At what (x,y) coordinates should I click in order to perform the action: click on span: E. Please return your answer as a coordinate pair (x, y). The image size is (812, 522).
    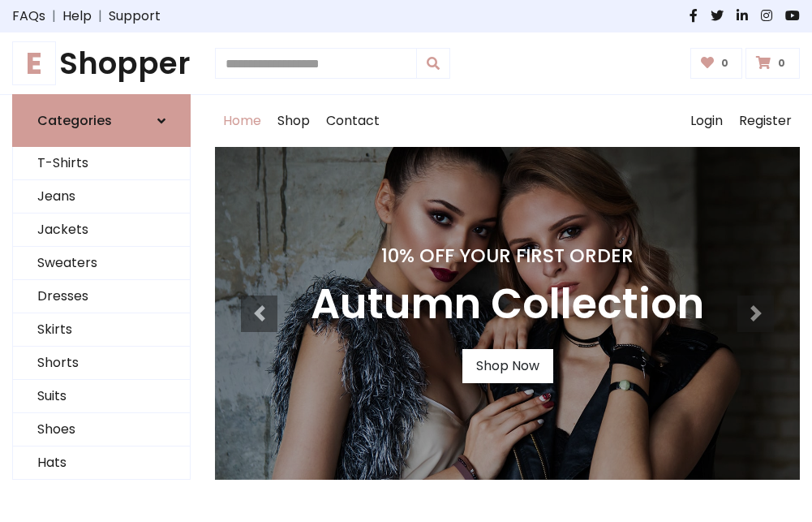
    Looking at the image, I should click on (34, 63).